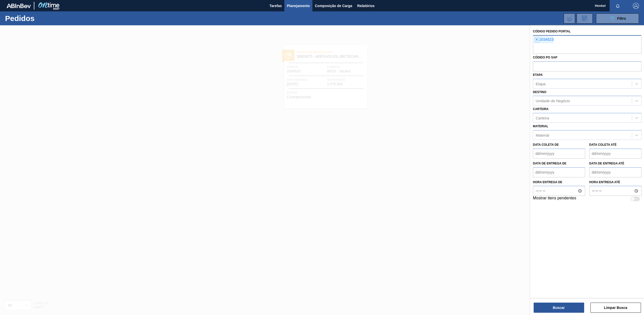  What do you see at coordinates (559, 182) in the screenshot?
I see `label: Hora entrega de` at bounding box center [559, 182].